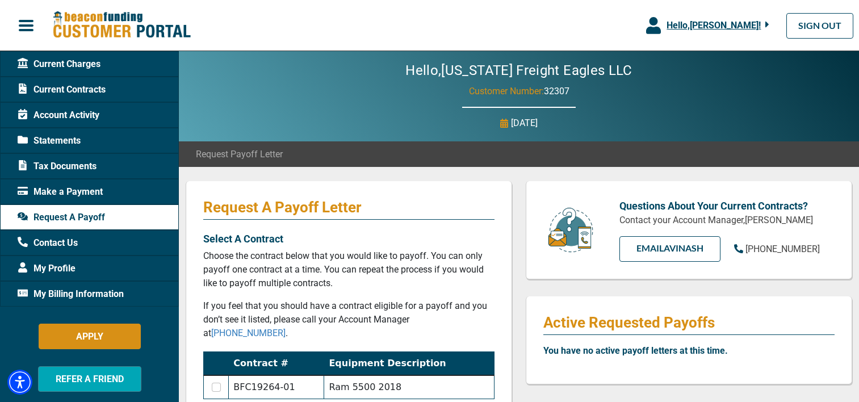 Image resolution: width=859 pixels, height=402 pixels. Describe the element at coordinates (239, 154) in the screenshot. I see `span: Request Payoff Letter` at that location.